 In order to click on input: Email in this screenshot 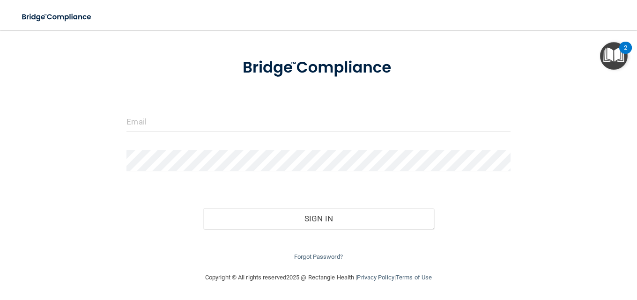, I will do `click(318, 121)`.